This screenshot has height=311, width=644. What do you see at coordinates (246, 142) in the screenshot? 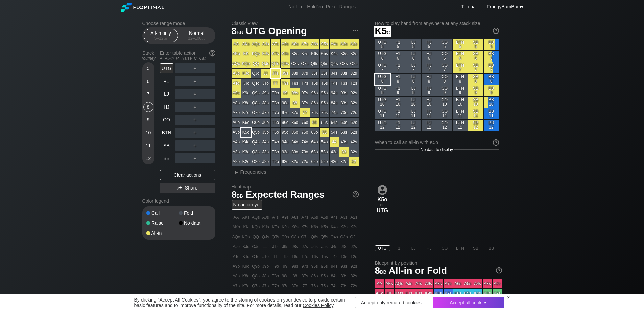
I see `div: K4o` at bounding box center [246, 142].